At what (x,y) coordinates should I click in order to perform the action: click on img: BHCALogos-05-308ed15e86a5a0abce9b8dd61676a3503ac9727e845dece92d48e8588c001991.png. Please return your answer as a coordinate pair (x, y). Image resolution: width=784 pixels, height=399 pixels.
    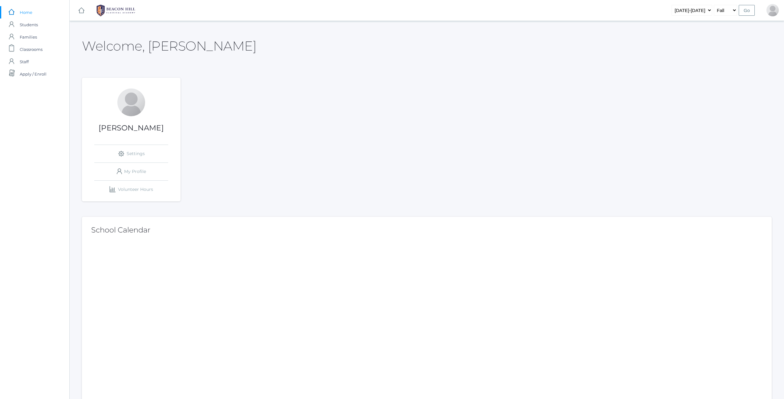
    Looking at the image, I should click on (116, 10).